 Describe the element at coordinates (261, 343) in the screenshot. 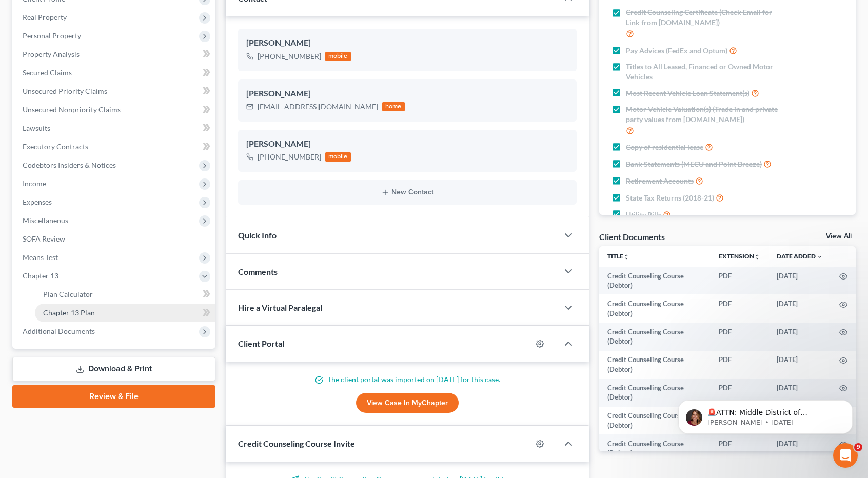

I see `span: Client Portal` at that location.